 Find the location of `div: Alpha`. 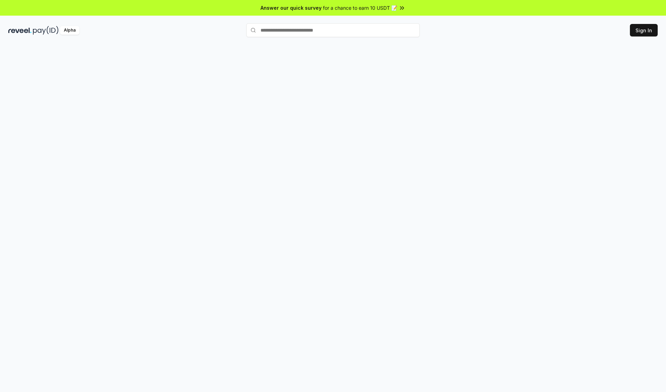

div: Alpha is located at coordinates (70, 30).